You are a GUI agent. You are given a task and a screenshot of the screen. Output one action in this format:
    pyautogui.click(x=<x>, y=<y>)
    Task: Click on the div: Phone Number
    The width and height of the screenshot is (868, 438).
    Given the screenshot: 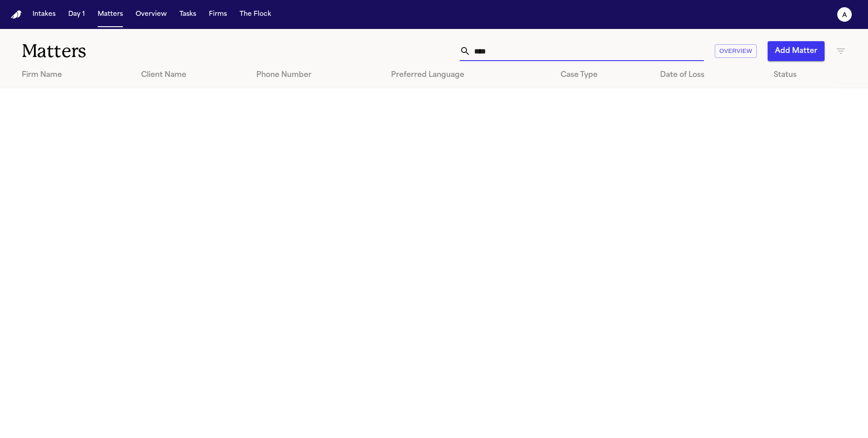 What is the action you would take?
    pyautogui.click(x=316, y=75)
    